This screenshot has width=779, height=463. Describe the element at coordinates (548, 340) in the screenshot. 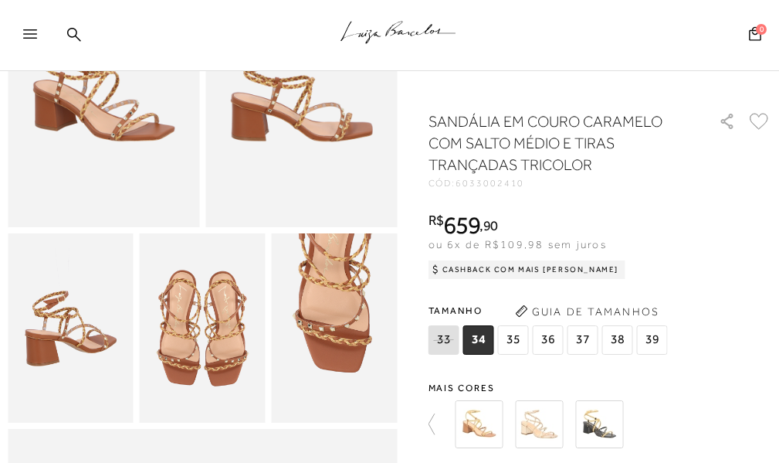

I see `span: 36` at that location.